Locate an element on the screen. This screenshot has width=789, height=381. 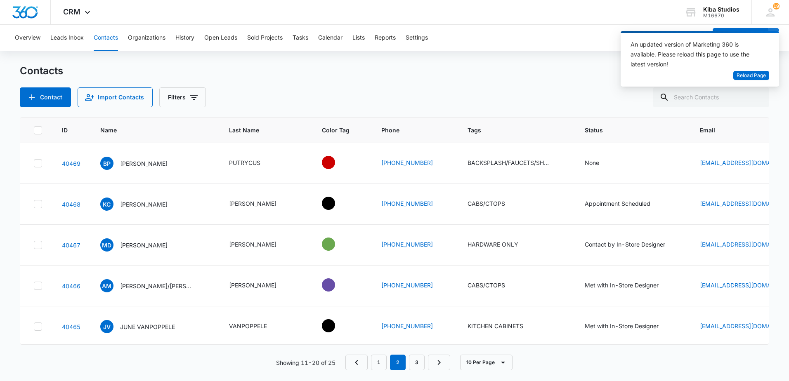
div: Phone - 5862065703 - Select to Edit Field is located at coordinates (414, 245).